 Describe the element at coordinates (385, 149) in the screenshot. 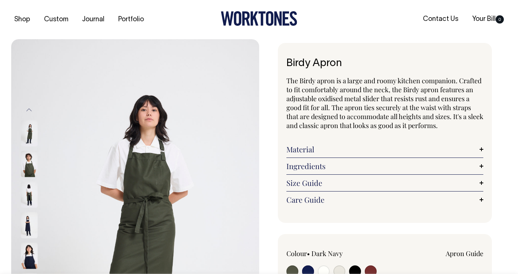

I see `a: Material` at that location.